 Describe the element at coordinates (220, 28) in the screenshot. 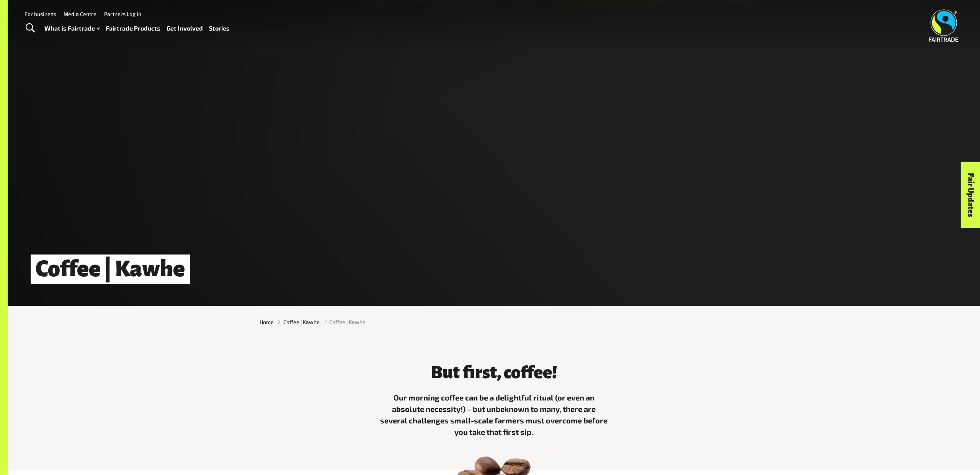

I see `a: Stories` at that location.